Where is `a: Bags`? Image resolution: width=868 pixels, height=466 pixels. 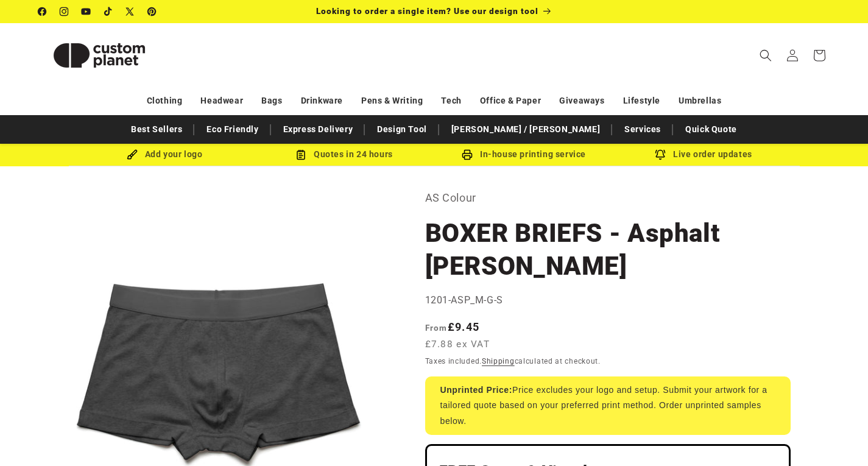
a: Bags is located at coordinates (272, 101).